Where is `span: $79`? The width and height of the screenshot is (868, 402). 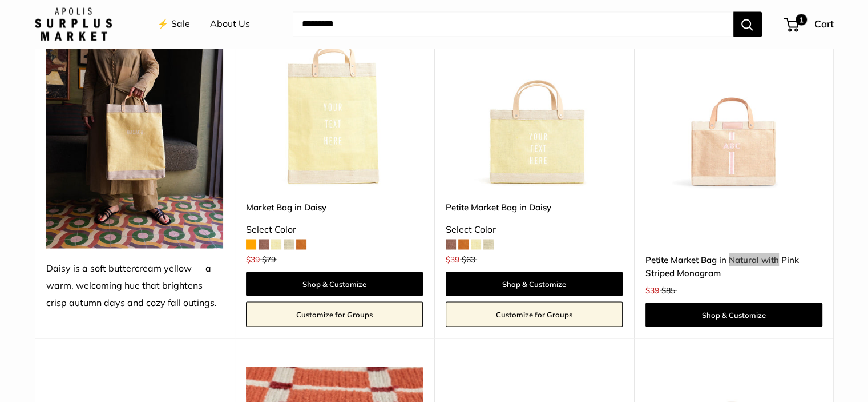
span: $79 is located at coordinates (269, 259).